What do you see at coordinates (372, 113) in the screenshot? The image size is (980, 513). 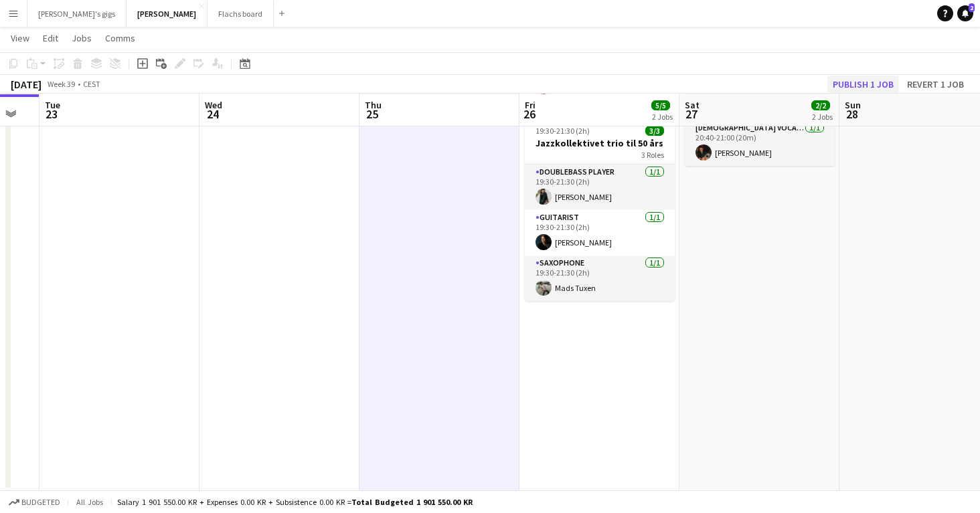 I see `span: 25` at bounding box center [372, 113].